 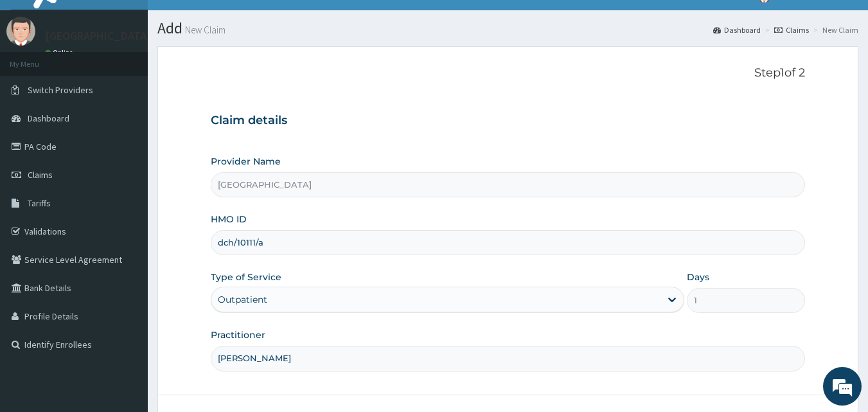 What do you see at coordinates (125, 298) in the screenshot?
I see `textarea: Type your message and hit 'Enter'` at bounding box center [125, 298].